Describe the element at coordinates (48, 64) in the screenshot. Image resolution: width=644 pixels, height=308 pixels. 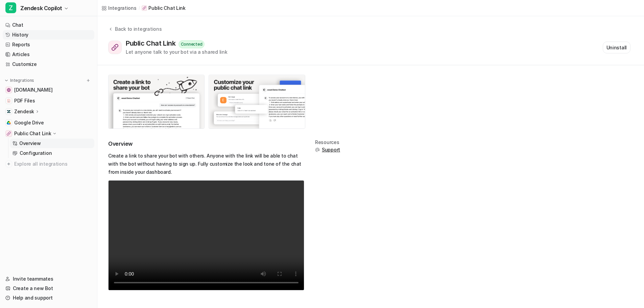
I see `a: Customize` at that location.